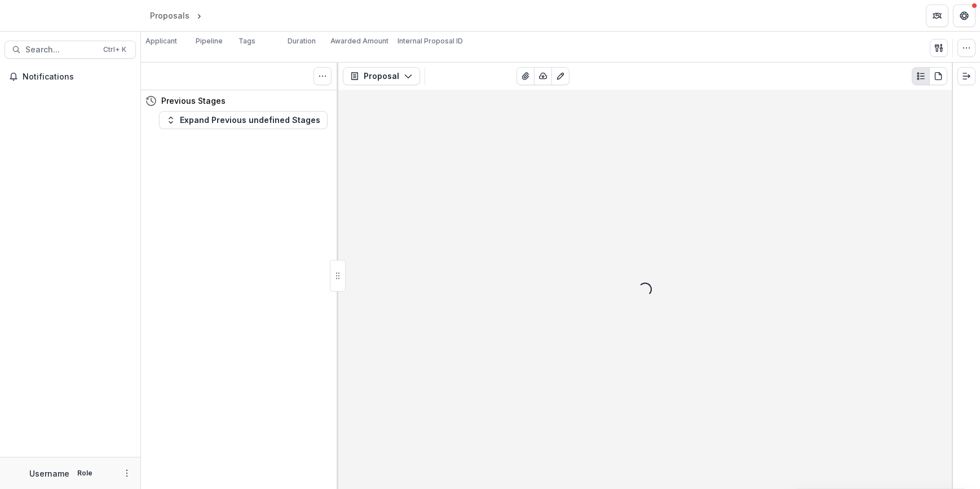  What do you see at coordinates (85, 473) in the screenshot?
I see `p: Role` at bounding box center [85, 473].